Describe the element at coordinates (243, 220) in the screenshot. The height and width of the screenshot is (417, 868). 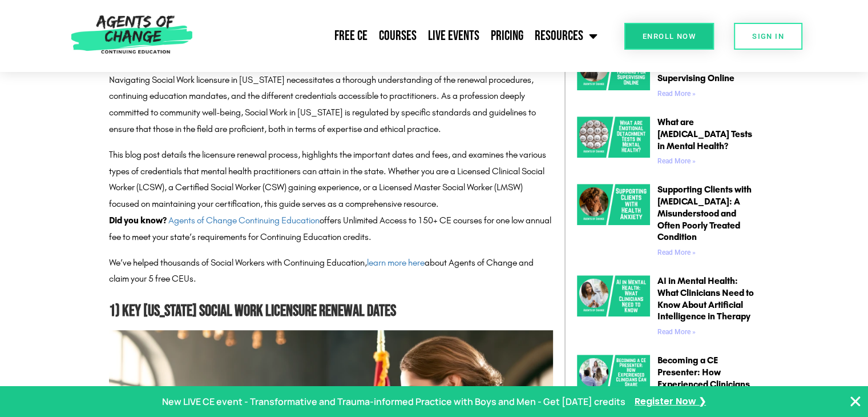
I see `a: Agents of Change Continuing Education` at that location.